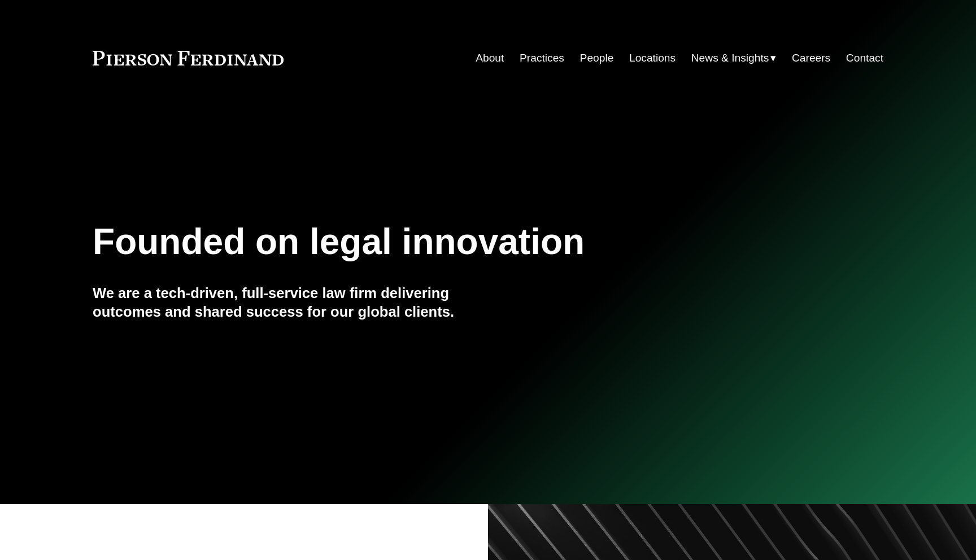  What do you see at coordinates (541, 58) in the screenshot?
I see `a: Practices` at bounding box center [541, 58].